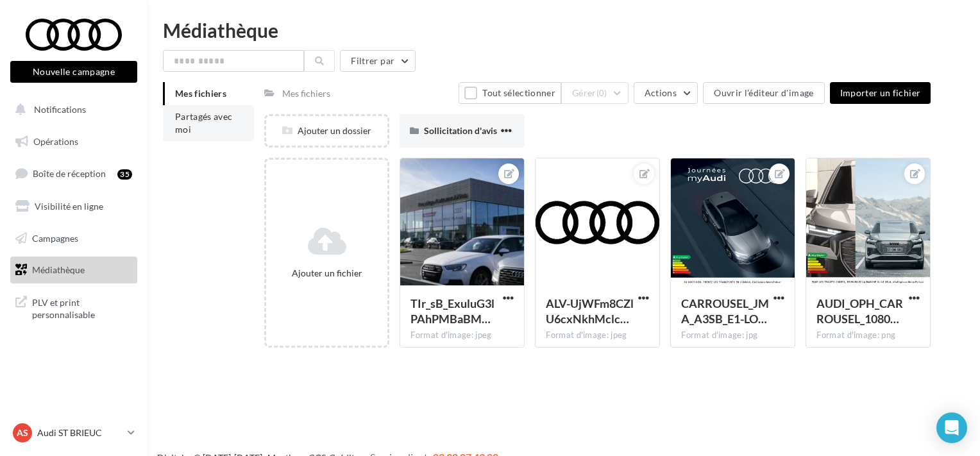 Image resolution: width=980 pixels, height=456 pixels. What do you see at coordinates (666, 93) in the screenshot?
I see `button: Actions` at bounding box center [666, 93].